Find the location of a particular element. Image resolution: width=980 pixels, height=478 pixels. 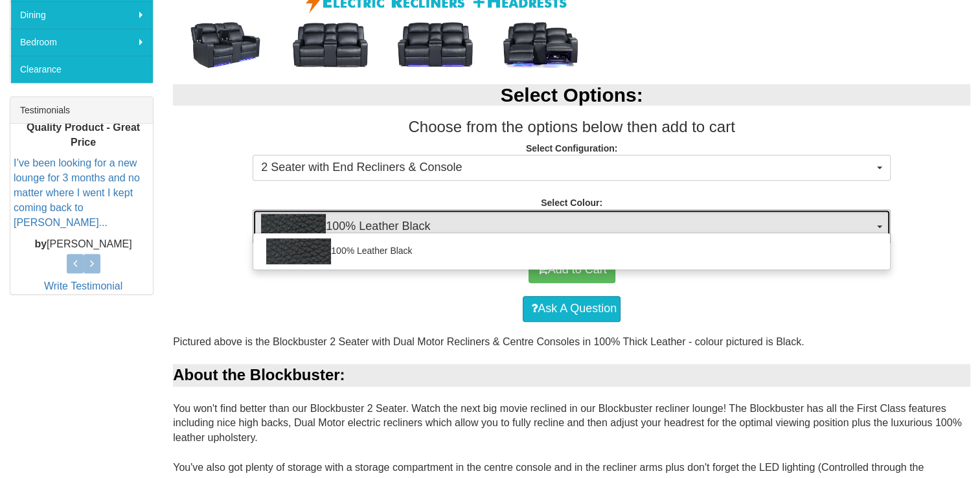

div: About the Blockbuster: is located at coordinates (571, 375).